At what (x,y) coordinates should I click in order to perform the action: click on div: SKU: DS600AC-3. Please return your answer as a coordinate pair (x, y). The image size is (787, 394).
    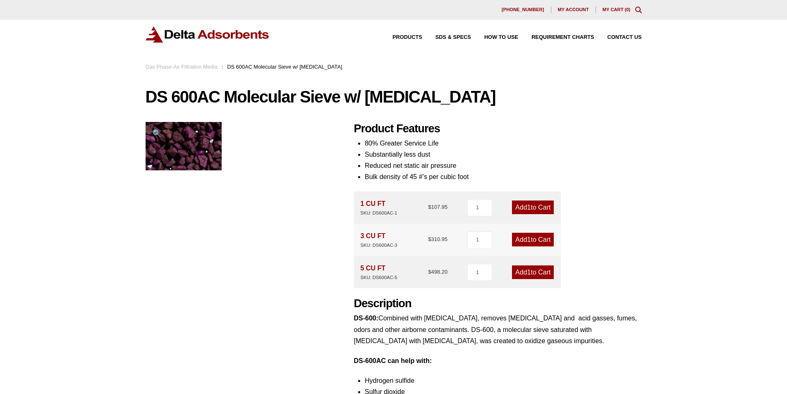
    Looking at the image, I should click on (379, 245).